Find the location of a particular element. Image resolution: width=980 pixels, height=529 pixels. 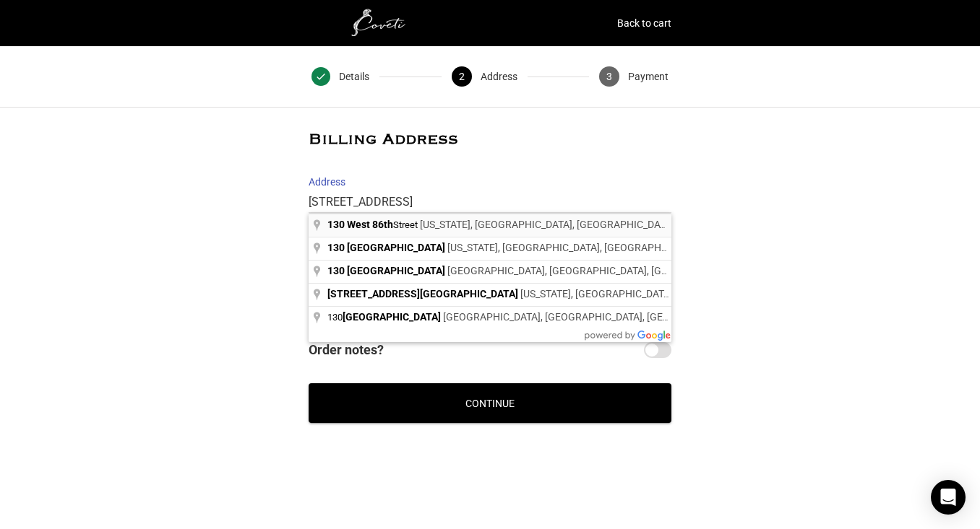

label: Address is located at coordinates (490, 182).